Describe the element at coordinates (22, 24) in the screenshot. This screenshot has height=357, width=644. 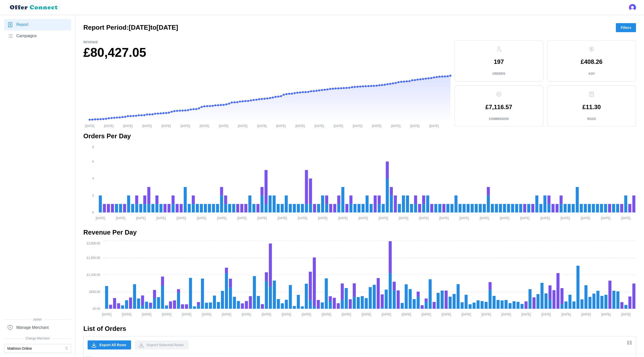
I see `span: Report` at that location.